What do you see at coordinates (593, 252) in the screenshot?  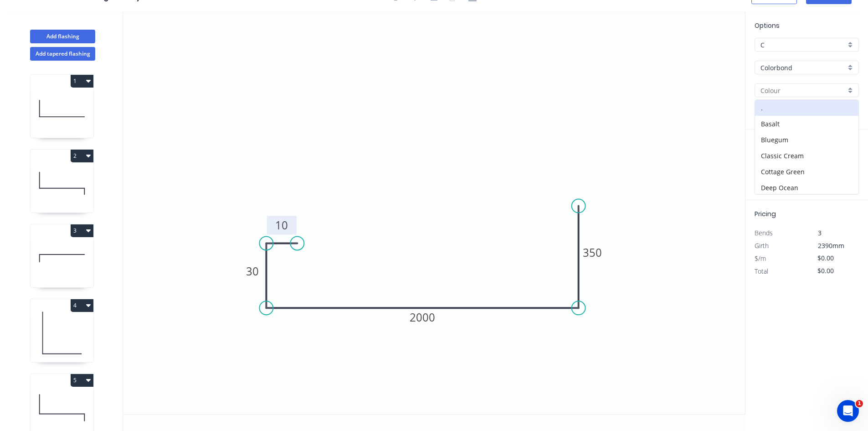 I see `tspan: 350` at bounding box center [593, 252].